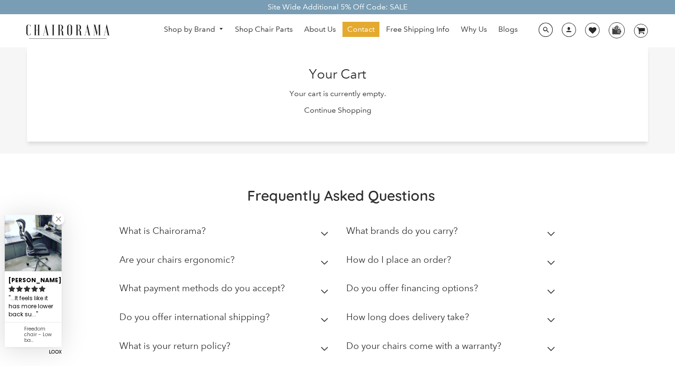 This screenshot has width=675, height=366. What do you see at coordinates (474, 29) in the screenshot?
I see `a: Why Us` at bounding box center [474, 29].